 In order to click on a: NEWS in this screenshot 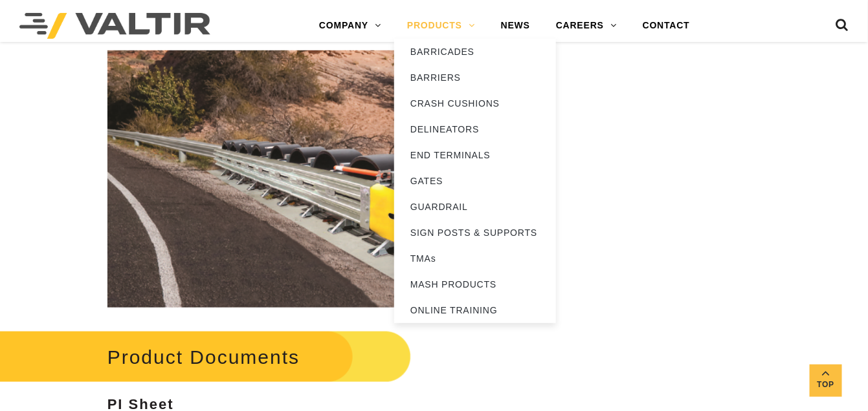, I will do `click(516, 26)`.